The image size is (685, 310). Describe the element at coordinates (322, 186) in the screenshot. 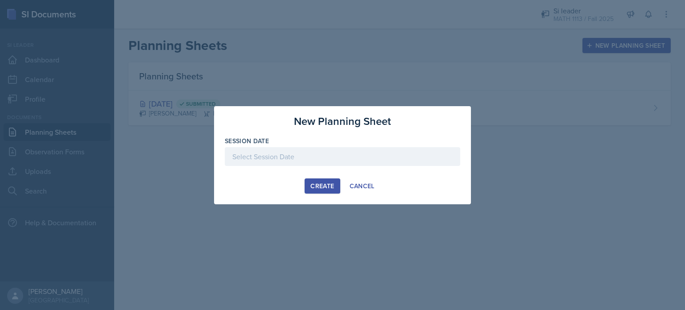

I see `button: Create` at that location.